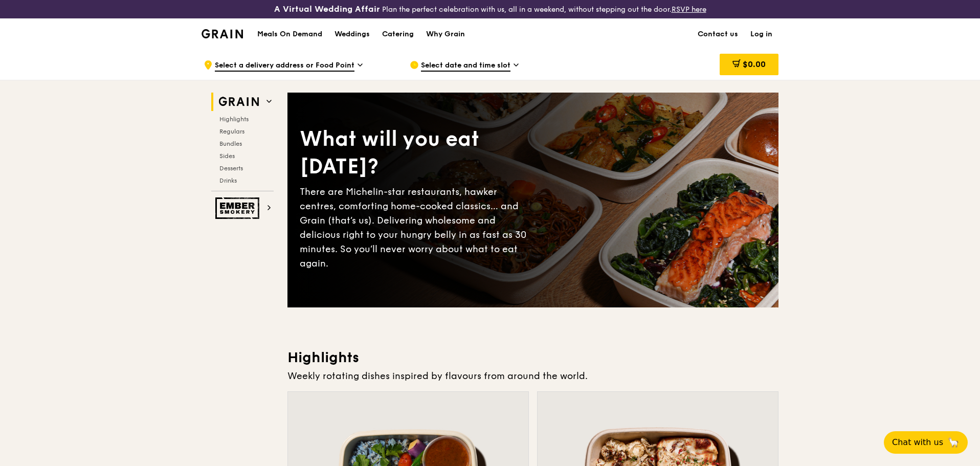 This screenshot has width=980, height=466. What do you see at coordinates (234, 119) in the screenshot?
I see `span: Highlights` at bounding box center [234, 119].